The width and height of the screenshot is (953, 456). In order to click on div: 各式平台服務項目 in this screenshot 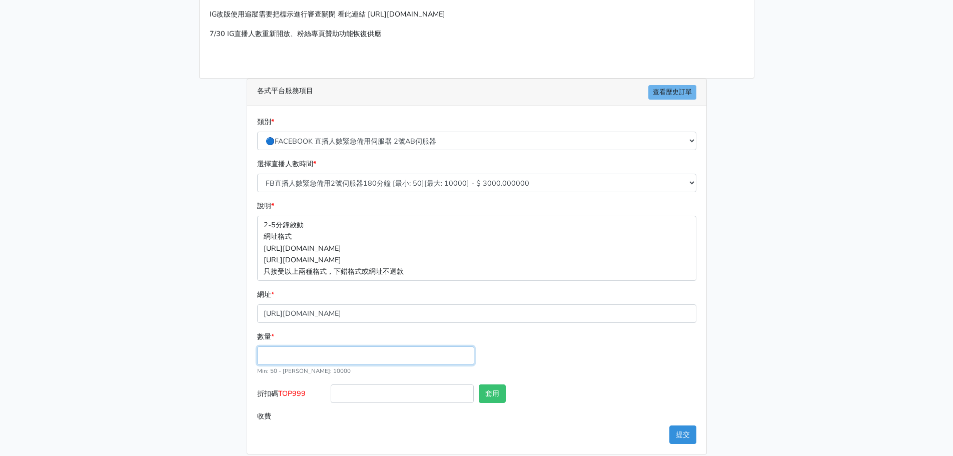, I will do `click(477, 93)`.